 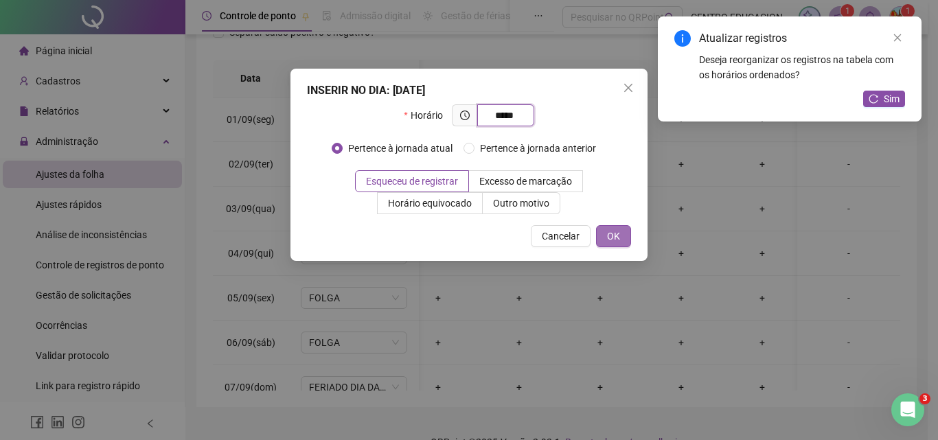 I want to click on span: Pertence à jornada anterior, so click(x=538, y=148).